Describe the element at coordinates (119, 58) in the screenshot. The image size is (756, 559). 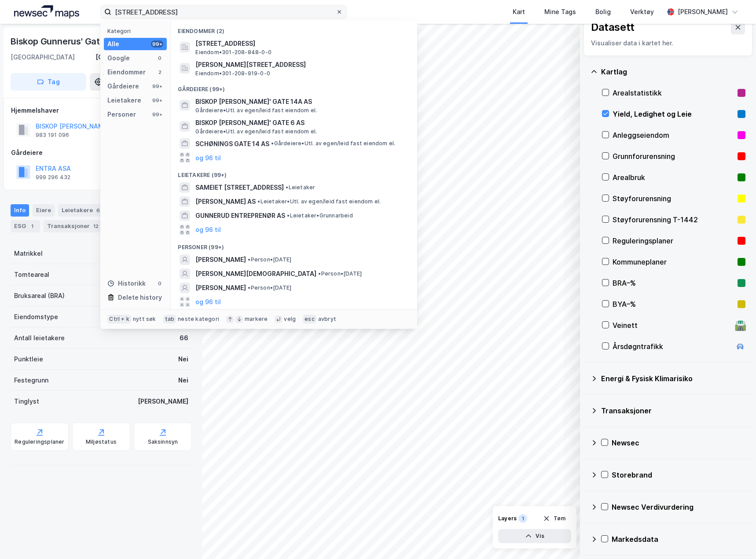
I see `div: Google` at that location.